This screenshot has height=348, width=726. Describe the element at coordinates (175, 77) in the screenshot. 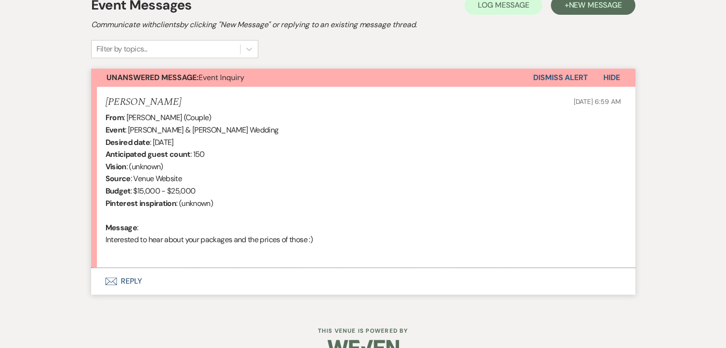

I see `span: Event Inquiry` at that location.